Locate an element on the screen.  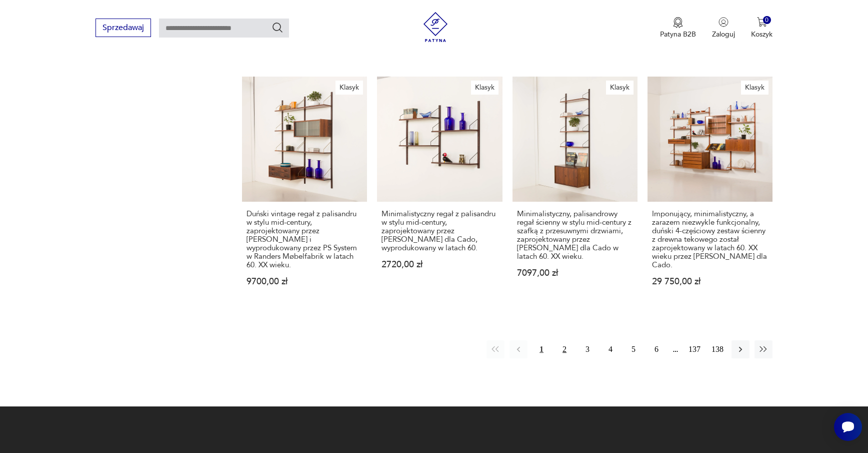
button: 3 is located at coordinates (587, 349).